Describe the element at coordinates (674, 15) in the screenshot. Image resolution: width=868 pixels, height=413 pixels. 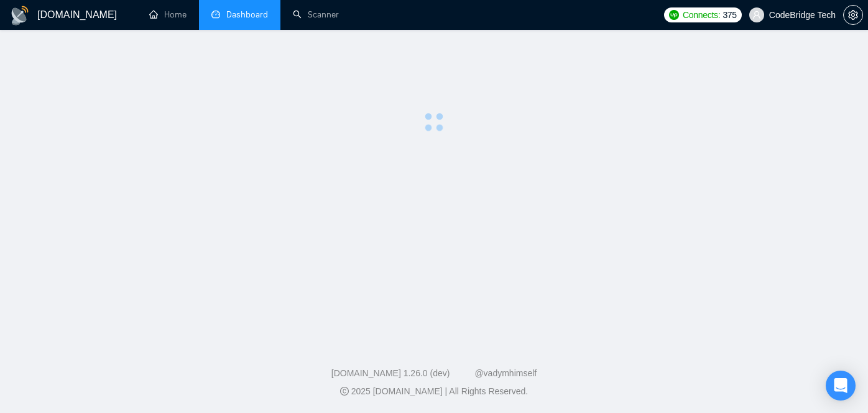
I see `img: upwork-logo.png` at that location.